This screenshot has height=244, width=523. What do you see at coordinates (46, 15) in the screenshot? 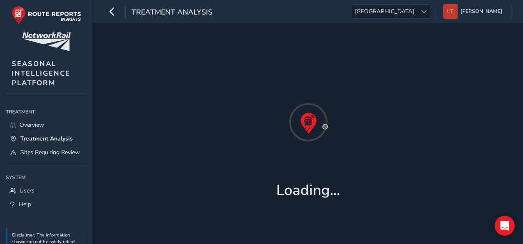
I see `img: rr logo` at bounding box center [46, 15].